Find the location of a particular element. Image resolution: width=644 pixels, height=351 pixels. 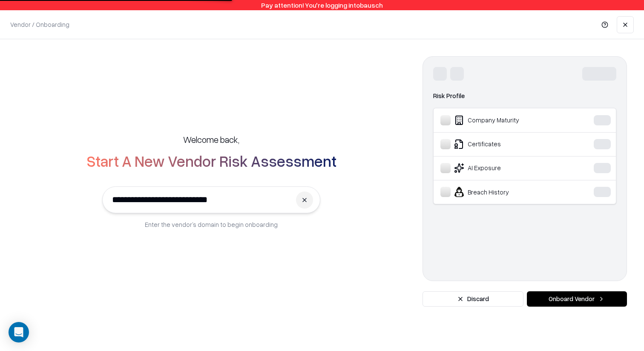

h5: Welcome back, is located at coordinates (211, 139).